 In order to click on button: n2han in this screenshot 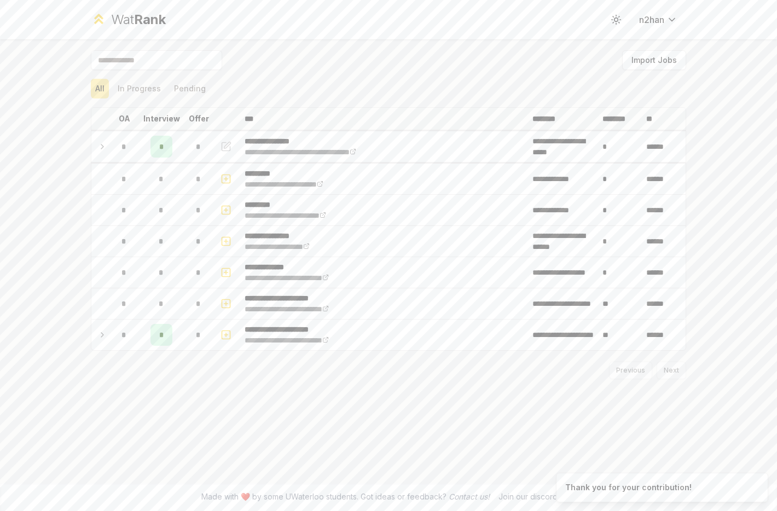, I will do `click(658, 20)`.